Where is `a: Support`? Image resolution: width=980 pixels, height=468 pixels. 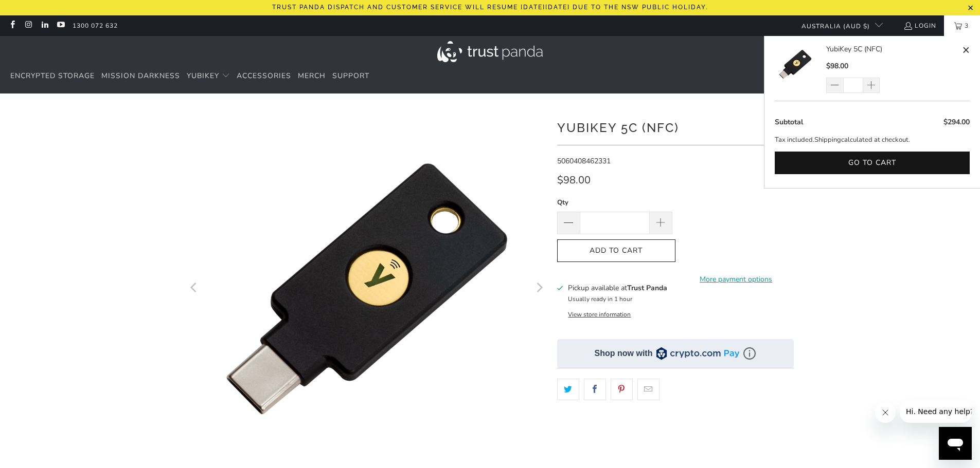
a: Support is located at coordinates (351, 76).